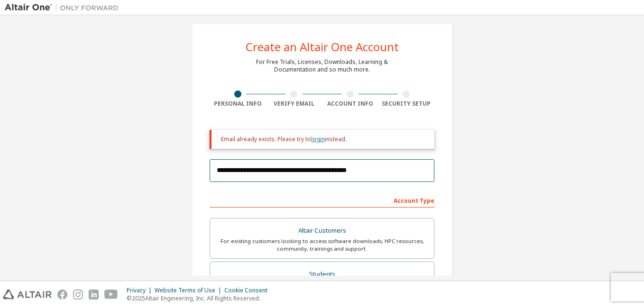 The width and height of the screenshot is (644, 308). What do you see at coordinates (64, 8) in the screenshot?
I see `img: Altair One` at bounding box center [64, 8].